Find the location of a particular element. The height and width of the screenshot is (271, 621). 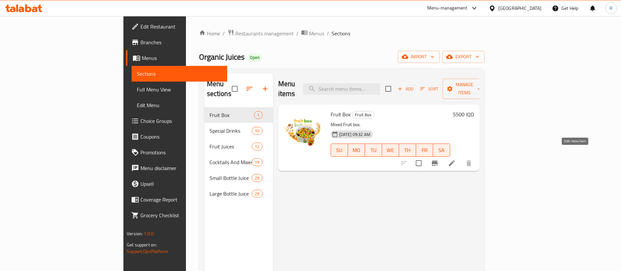

nav: Menu sections is located at coordinates (239, 154).